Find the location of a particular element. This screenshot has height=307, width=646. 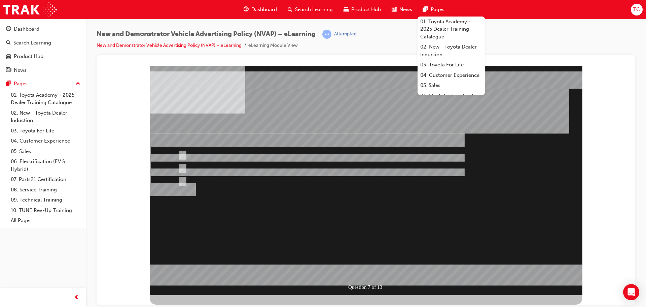

li: eLearning Module View is located at coordinates (273, 45).